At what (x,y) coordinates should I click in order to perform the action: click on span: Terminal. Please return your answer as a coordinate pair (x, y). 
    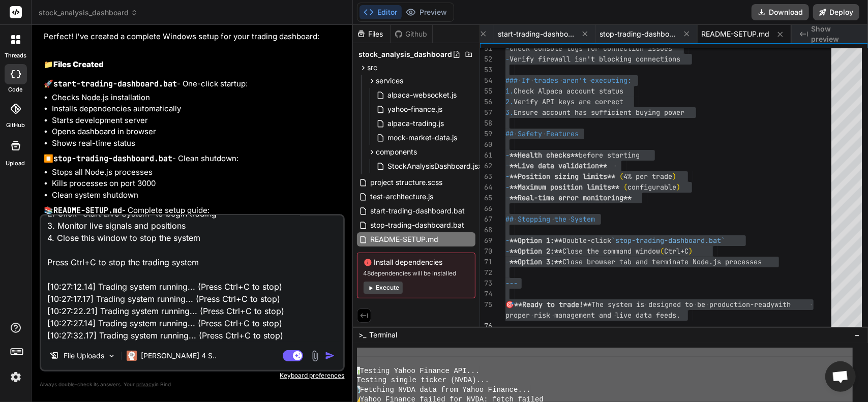
    Looking at the image, I should click on (384, 334).